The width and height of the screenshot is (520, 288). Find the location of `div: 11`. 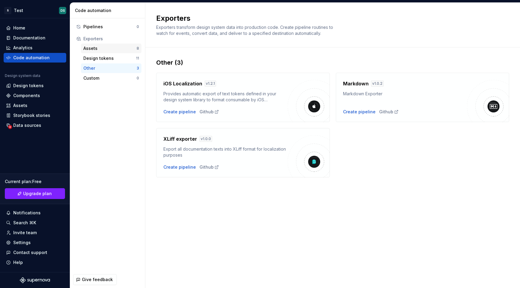

div: 11 is located at coordinates (138, 58).